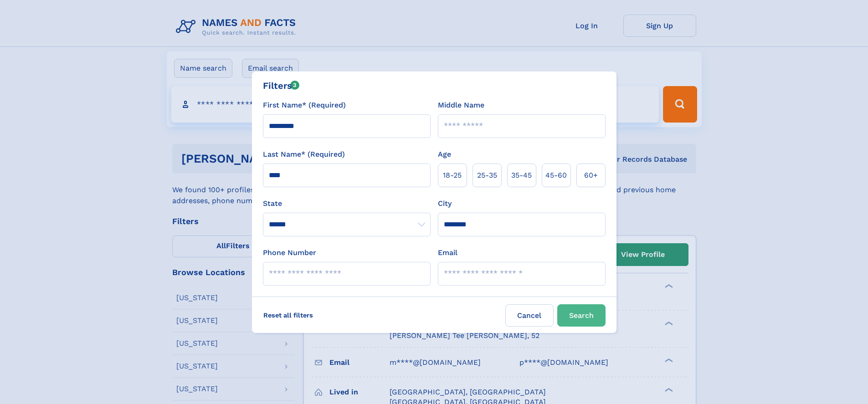 The width and height of the screenshot is (868, 404). I want to click on span: 18‑25, so click(452, 175).